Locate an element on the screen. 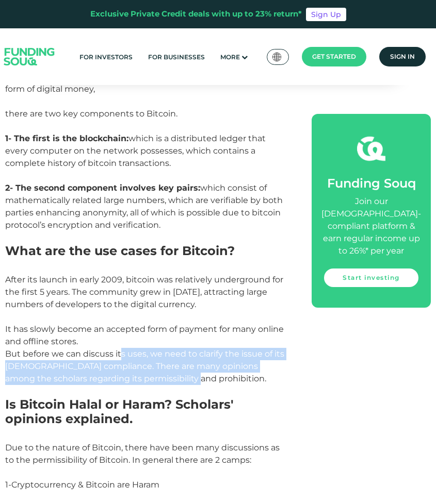 This screenshot has height=504, width=436. span: Sign in is located at coordinates (402, 56).